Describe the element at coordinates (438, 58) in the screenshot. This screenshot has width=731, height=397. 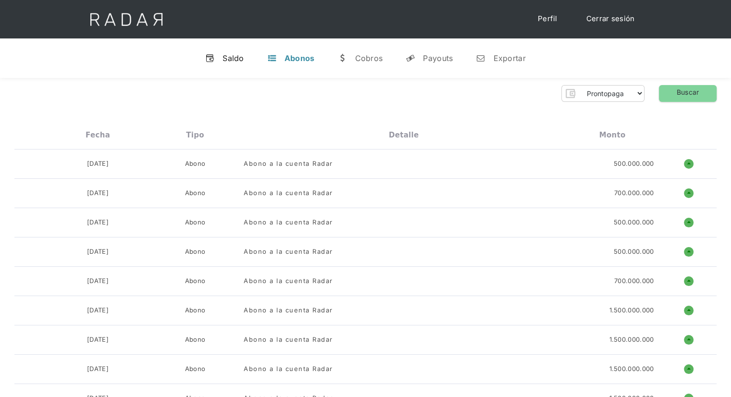
I see `div: Payouts` at that location.